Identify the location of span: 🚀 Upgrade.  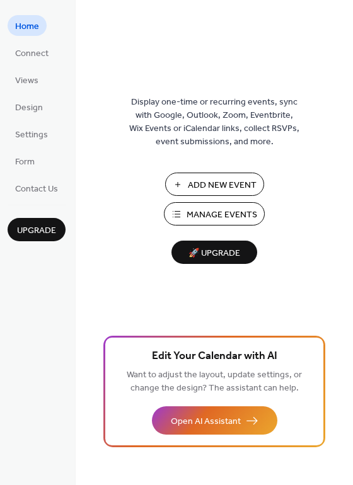
(214, 253).